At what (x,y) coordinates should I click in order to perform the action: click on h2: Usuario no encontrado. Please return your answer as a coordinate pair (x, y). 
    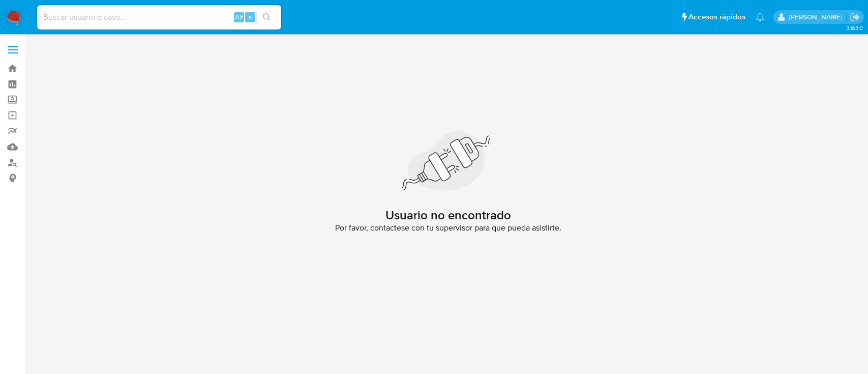
    Looking at the image, I should click on (448, 215).